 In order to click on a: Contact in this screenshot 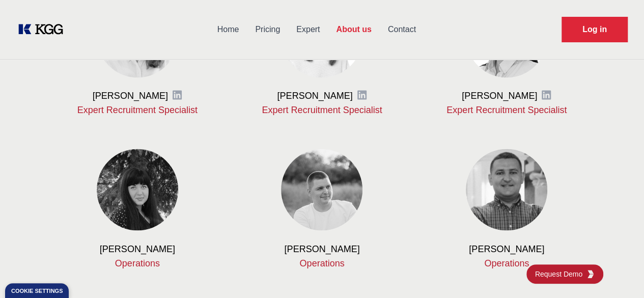, I will do `click(402, 30)`.